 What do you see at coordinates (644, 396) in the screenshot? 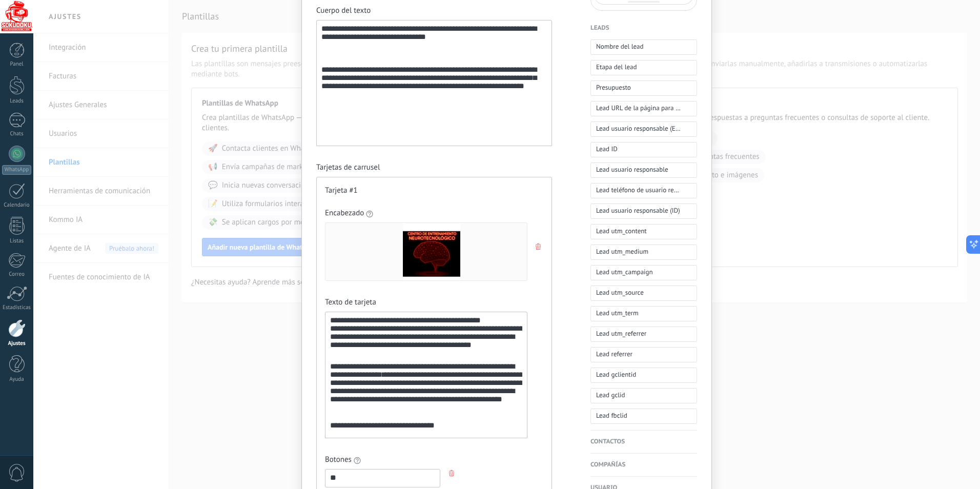
I see `button: Lead gclid` at bounding box center [644, 396].